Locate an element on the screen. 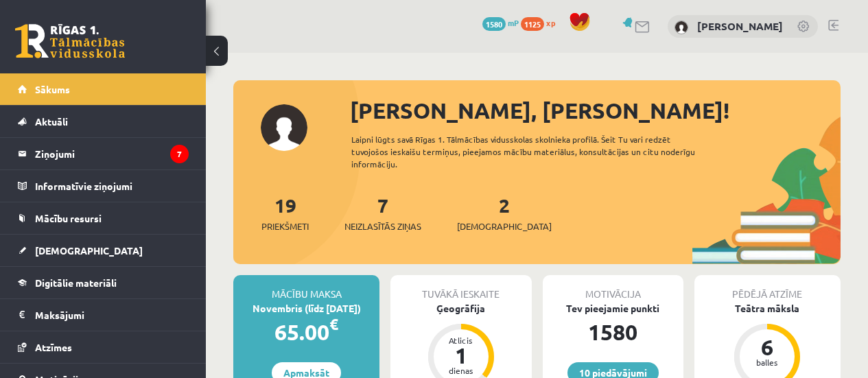 This screenshot has width=868, height=378. a: Aktuāli is located at coordinates (103, 121).